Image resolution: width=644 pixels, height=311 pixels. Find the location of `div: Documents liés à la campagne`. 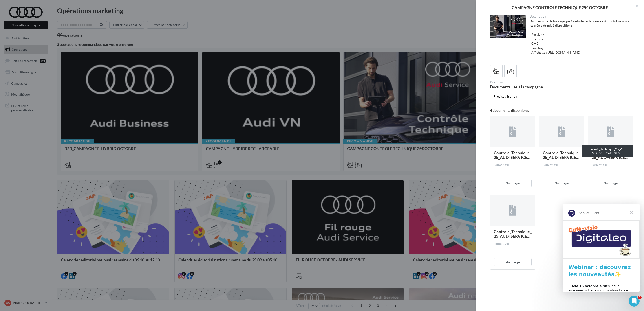

div: Documents liés à la campagne is located at coordinates (525, 87).